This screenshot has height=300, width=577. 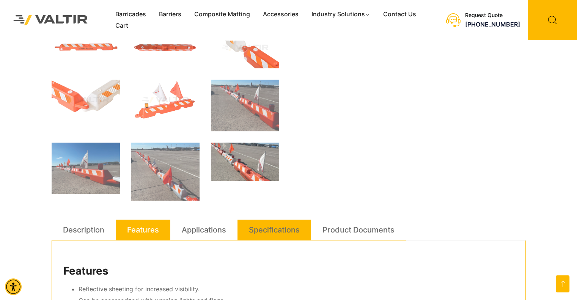 What do you see at coordinates (281, 14) in the screenshot?
I see `a: Accessories` at bounding box center [281, 14].